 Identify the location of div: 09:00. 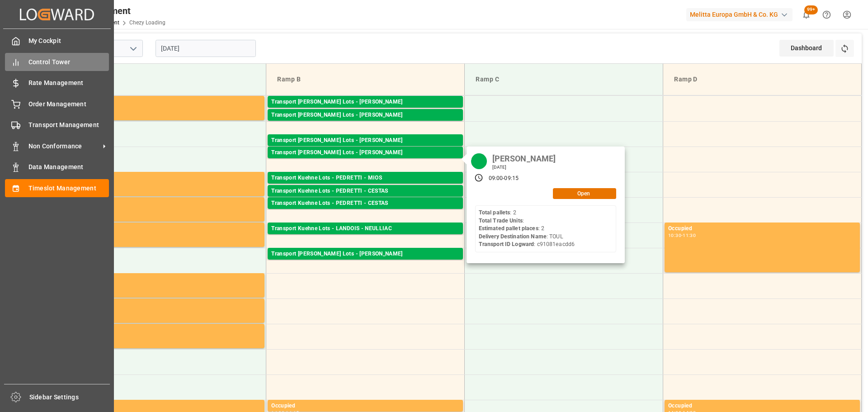
(496, 178).